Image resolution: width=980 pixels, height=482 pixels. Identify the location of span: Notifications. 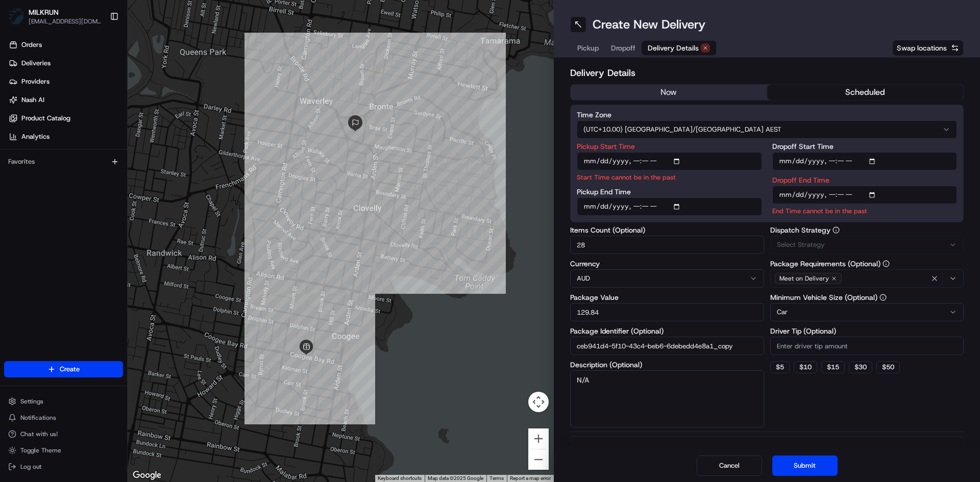
(39, 418).